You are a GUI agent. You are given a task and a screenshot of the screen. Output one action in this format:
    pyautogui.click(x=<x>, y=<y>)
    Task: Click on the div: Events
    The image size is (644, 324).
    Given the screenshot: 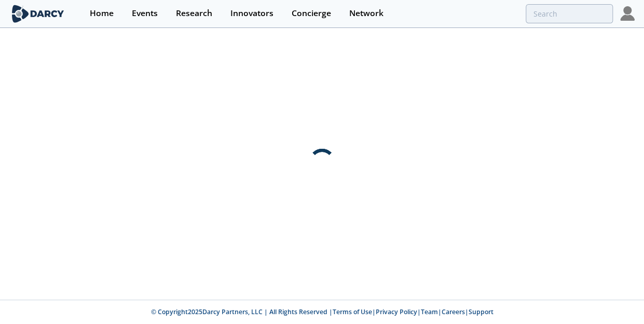 What is the action you would take?
    pyautogui.click(x=145, y=13)
    